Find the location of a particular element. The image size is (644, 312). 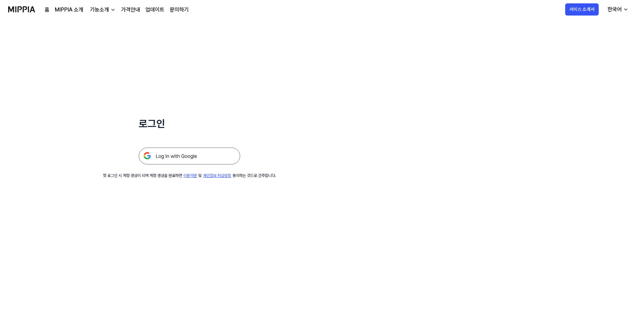

div: 첫 로그인 시 계정 생성이 되며 계정 생성을 완료하면 및 동의하는 것으로 간주합니다. is located at coordinates (189, 176).